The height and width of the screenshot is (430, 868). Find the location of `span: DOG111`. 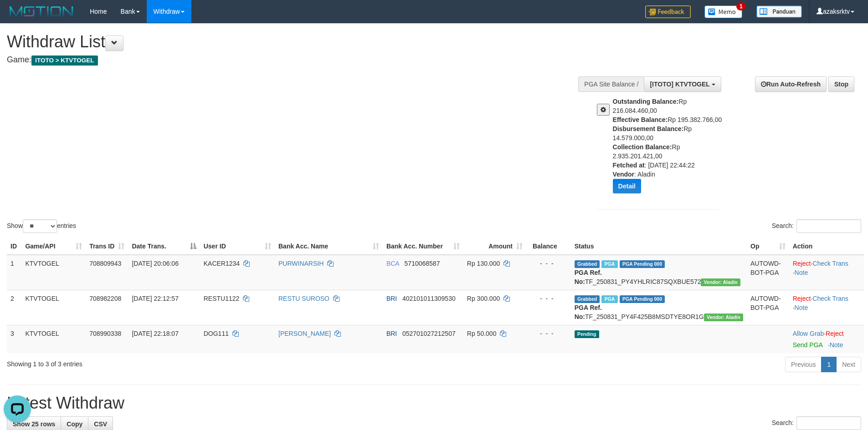

span: DOG111 is located at coordinates (216, 334).